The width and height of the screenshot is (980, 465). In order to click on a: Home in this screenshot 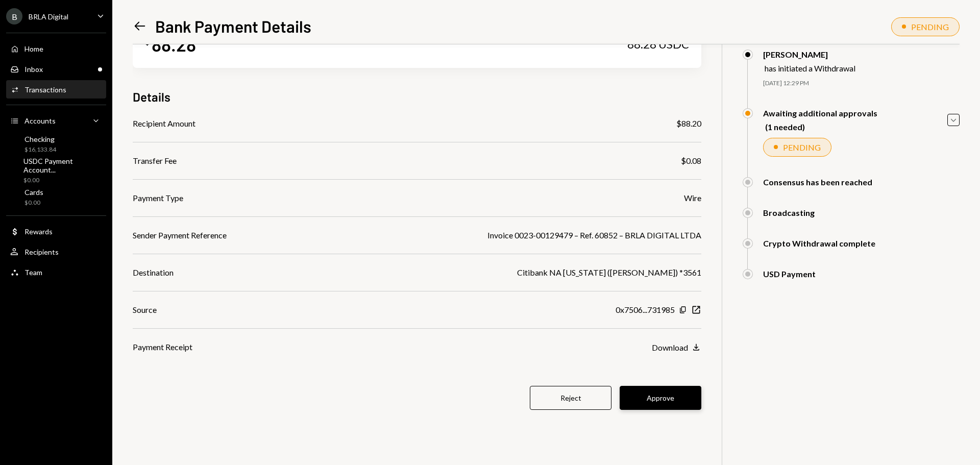, I will do `click(56, 49)`.